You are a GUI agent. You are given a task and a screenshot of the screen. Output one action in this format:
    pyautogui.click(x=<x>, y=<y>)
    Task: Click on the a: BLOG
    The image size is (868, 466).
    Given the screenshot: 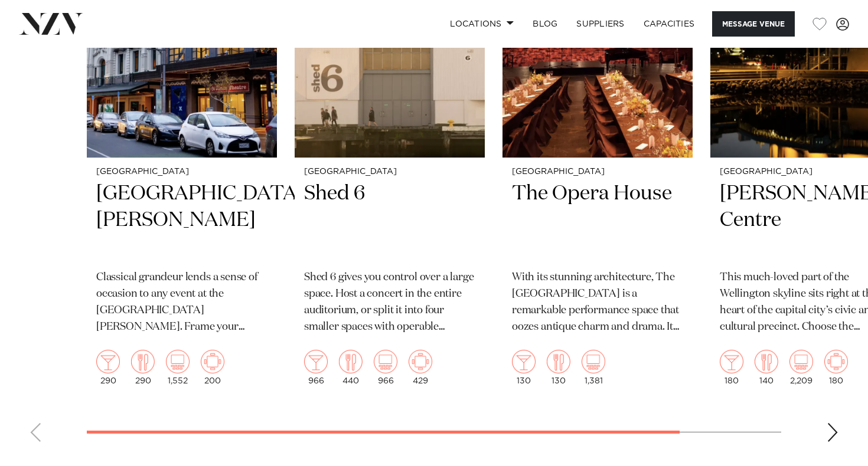 What is the action you would take?
    pyautogui.click(x=545, y=23)
    